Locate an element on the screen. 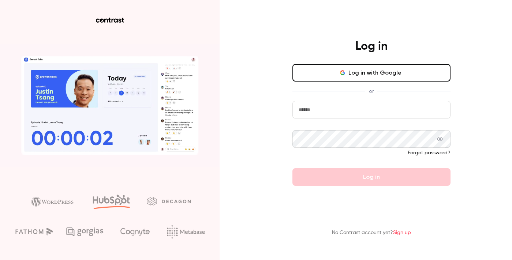 This screenshot has height=260, width=512. h4: Log in is located at coordinates (371, 46).